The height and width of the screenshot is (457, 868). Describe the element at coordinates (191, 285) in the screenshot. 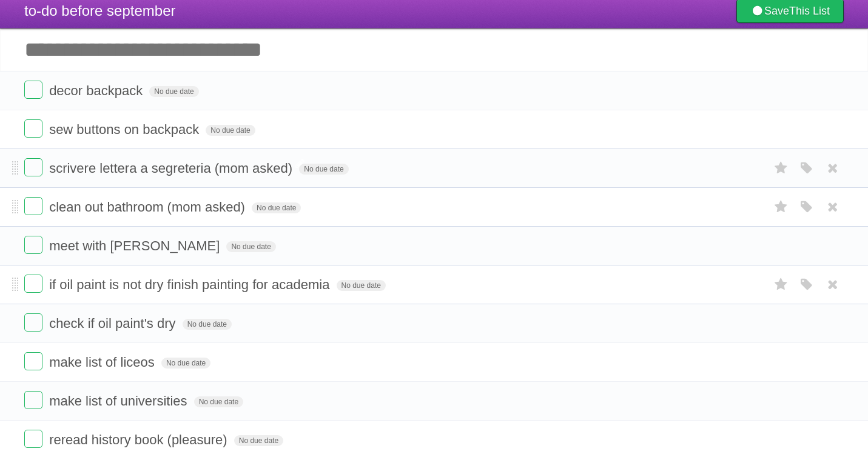

I see `span: if oil paint is not dry finish painting for academia` at that location.